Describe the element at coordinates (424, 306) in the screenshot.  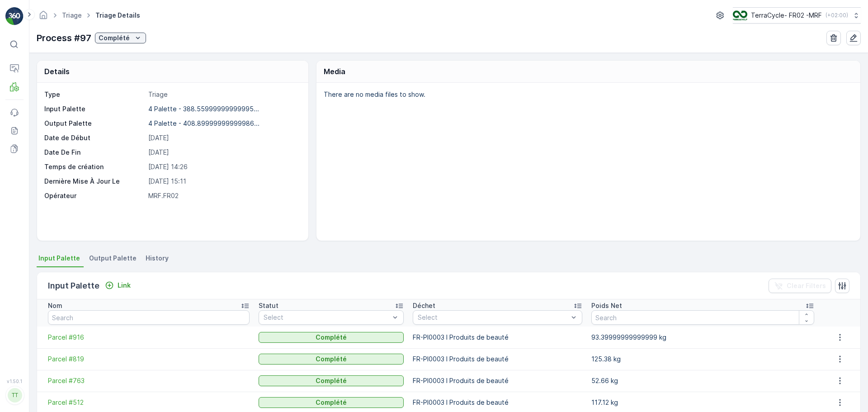
I see `p: Déchet` at that location.